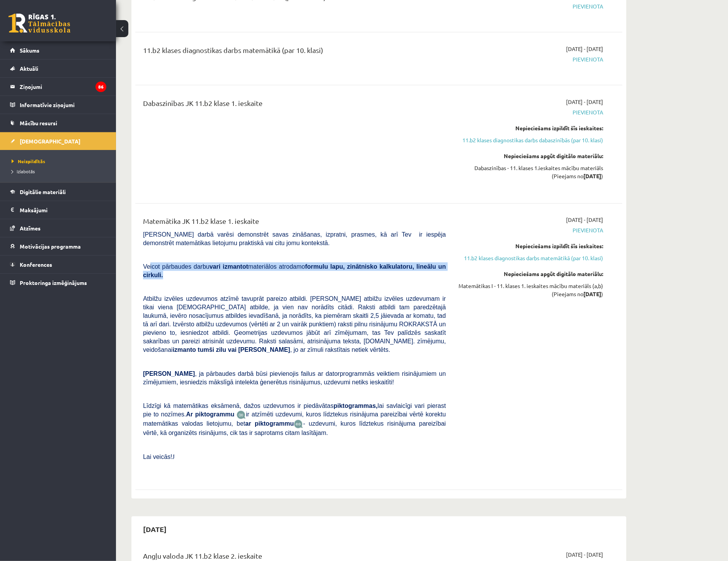 The image size is (728, 561). Describe the element at coordinates (58, 192) in the screenshot. I see `a: Digitālie materiāli` at that location.